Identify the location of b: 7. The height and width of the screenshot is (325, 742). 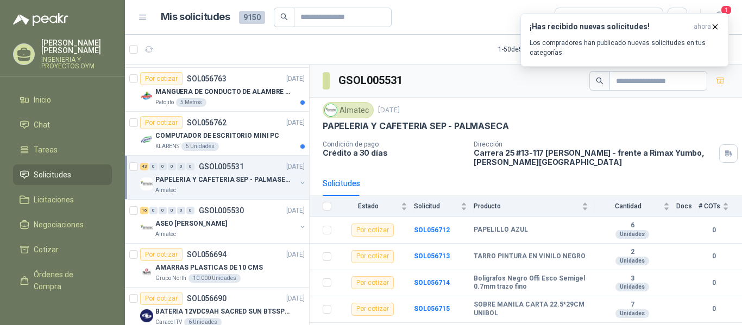
(632, 305).